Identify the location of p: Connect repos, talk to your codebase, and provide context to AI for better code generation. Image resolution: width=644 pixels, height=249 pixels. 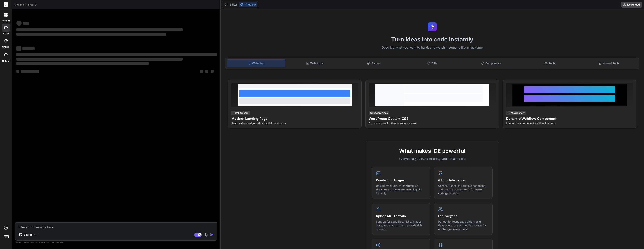
(463, 189).